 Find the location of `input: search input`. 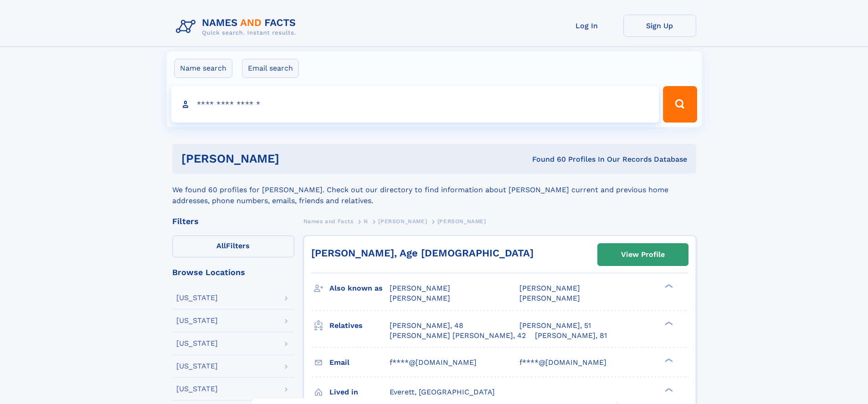

input: search input is located at coordinates (415, 104).